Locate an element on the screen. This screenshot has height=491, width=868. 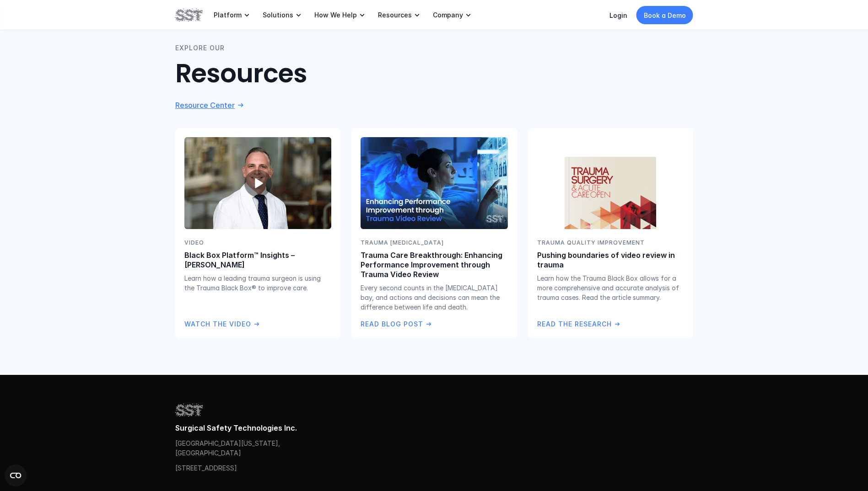
p: Book a Demo is located at coordinates (665, 15).